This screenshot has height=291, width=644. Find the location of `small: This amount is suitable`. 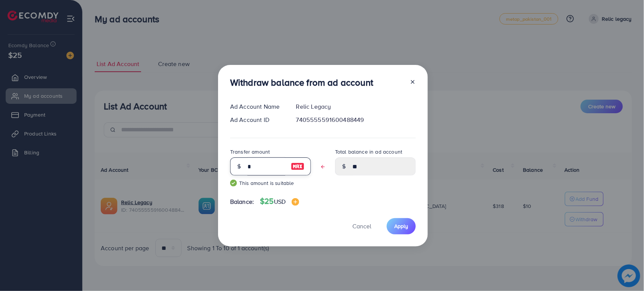

small: This amount is suitable is located at coordinates (270, 183).